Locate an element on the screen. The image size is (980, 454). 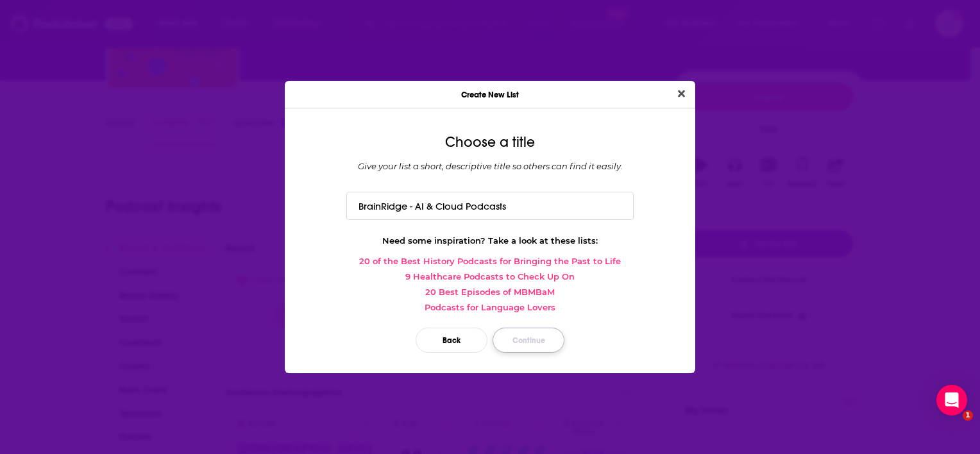
button: Continue is located at coordinates (529, 340).